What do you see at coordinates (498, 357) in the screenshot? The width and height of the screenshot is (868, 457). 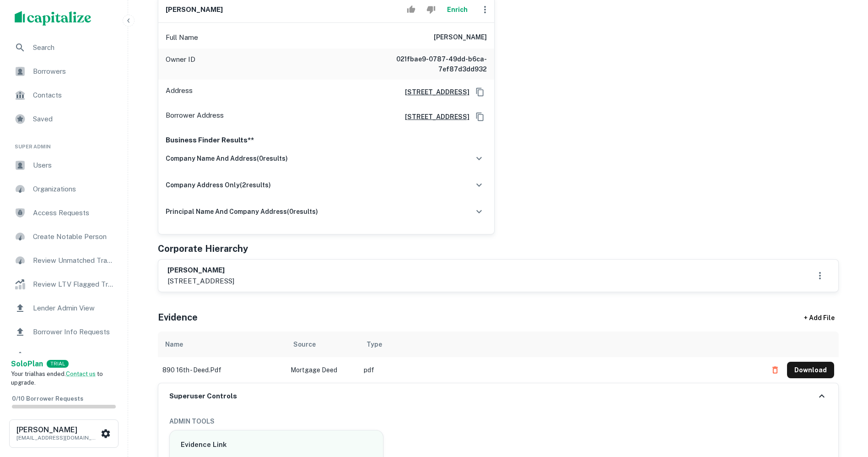 I see `div: scrollable content` at bounding box center [498, 357].